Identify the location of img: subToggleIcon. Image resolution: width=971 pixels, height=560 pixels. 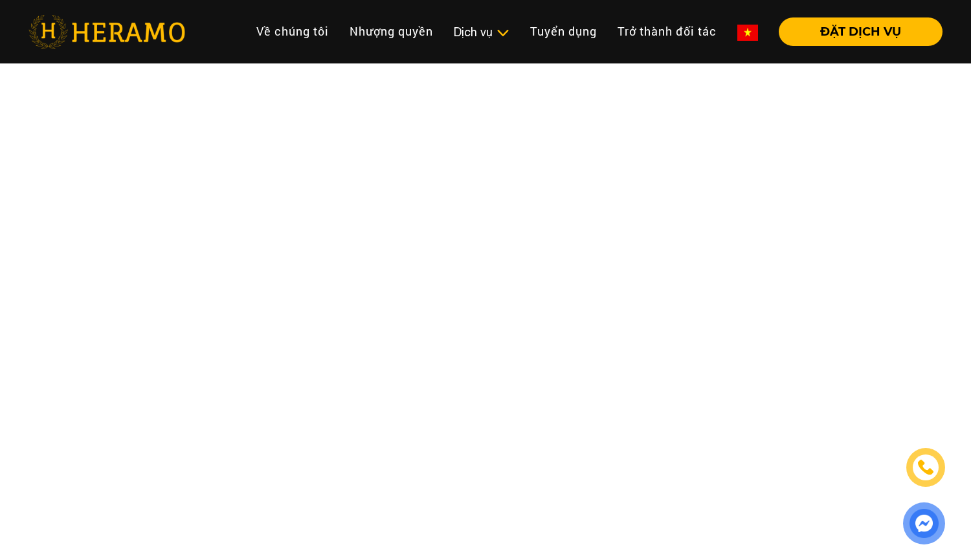
(502, 33).